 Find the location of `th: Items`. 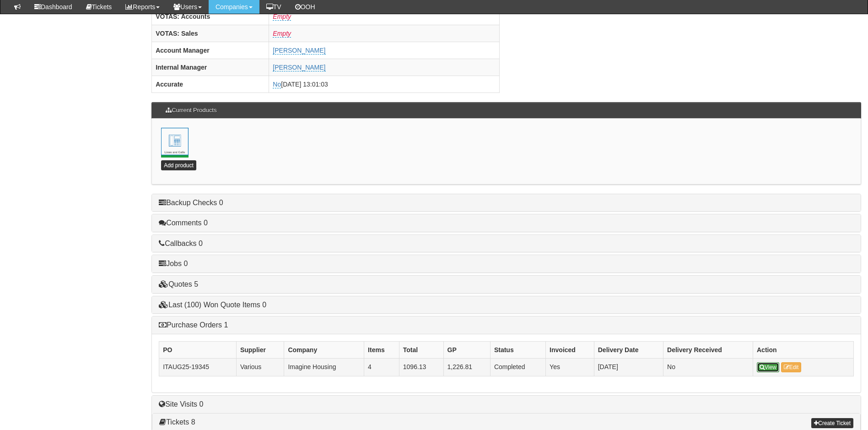

th: Items is located at coordinates (382, 349).